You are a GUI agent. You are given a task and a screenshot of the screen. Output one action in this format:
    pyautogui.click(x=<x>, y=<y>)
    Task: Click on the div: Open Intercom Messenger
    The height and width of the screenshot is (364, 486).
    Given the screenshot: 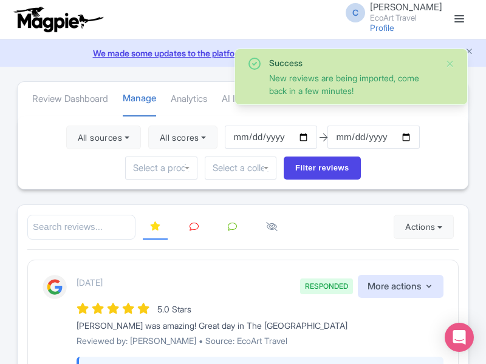 What is the action you would take?
    pyautogui.click(x=459, y=338)
    